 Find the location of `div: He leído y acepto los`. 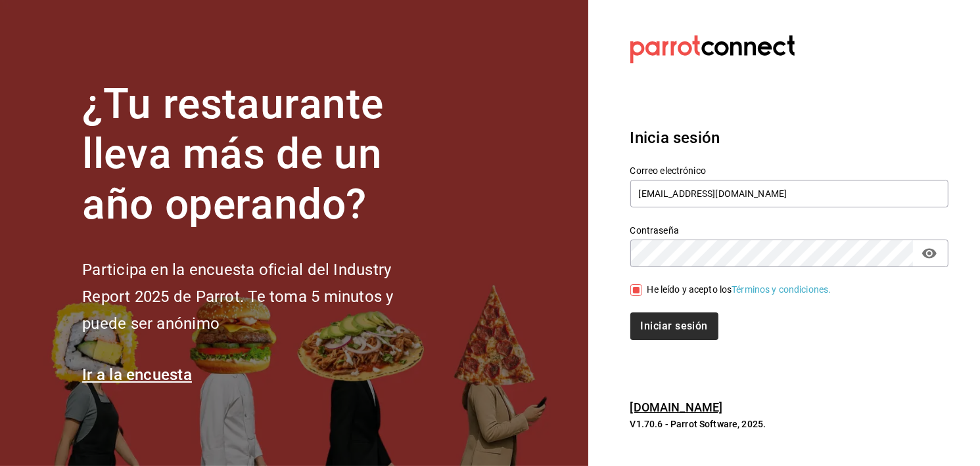

div: He leído y acepto los is located at coordinates (739, 289).